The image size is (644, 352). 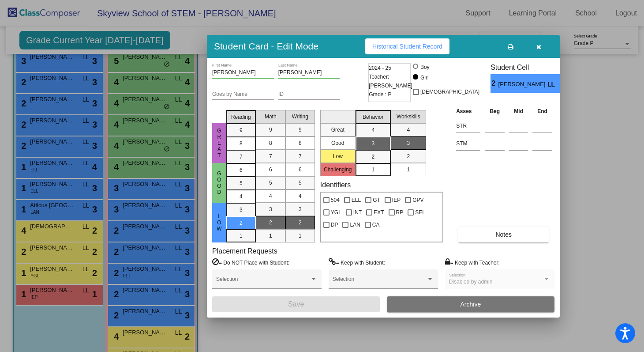 What do you see at coordinates (376, 225) in the screenshot?
I see `span: CA` at bounding box center [376, 225].